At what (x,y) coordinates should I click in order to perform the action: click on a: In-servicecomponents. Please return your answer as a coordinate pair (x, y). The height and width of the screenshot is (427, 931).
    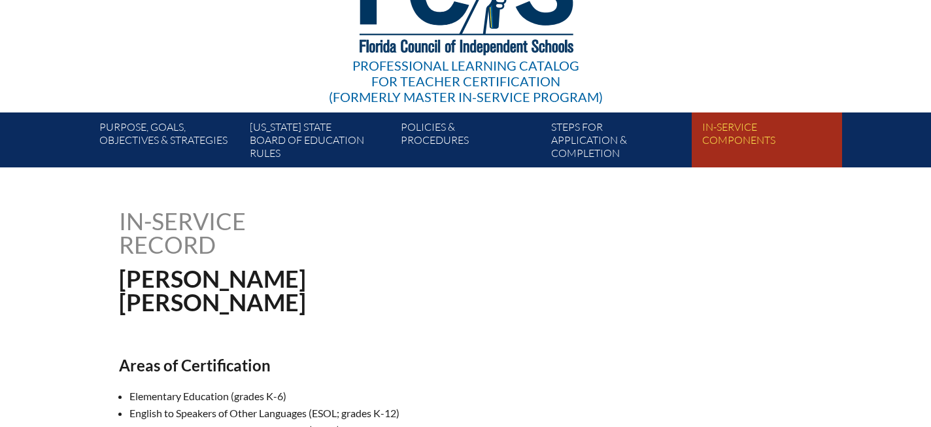
    Looking at the image, I should click on (772, 142).